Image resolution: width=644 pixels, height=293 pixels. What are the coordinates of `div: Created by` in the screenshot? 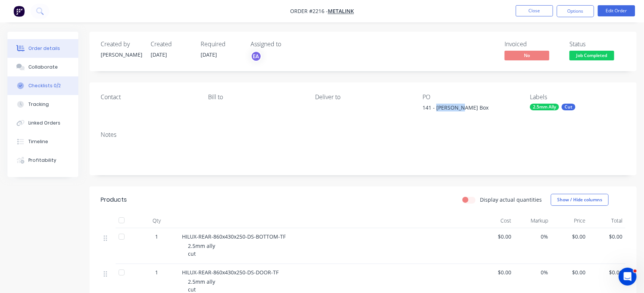 It's located at (121, 44).